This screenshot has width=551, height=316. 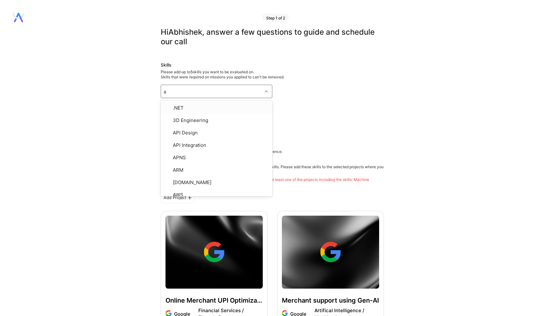 I want to click on div: APNS, so click(x=216, y=158).